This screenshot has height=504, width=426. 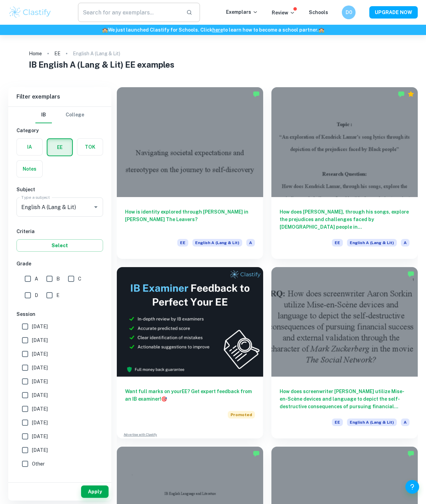 What do you see at coordinates (57, 54) in the screenshot?
I see `a: EE` at bounding box center [57, 54].